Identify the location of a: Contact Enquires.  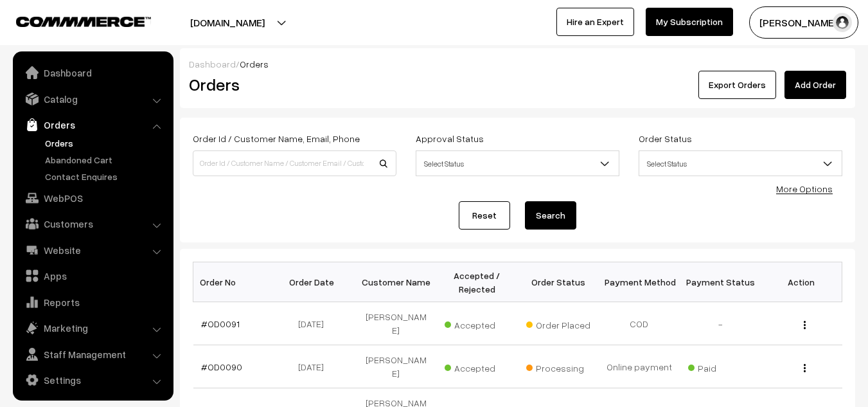
(106, 176).